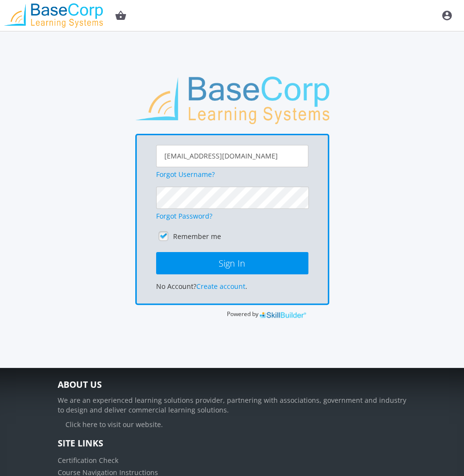 The height and width of the screenshot is (476, 464). I want to click on a: Click here to visit our website., so click(114, 424).